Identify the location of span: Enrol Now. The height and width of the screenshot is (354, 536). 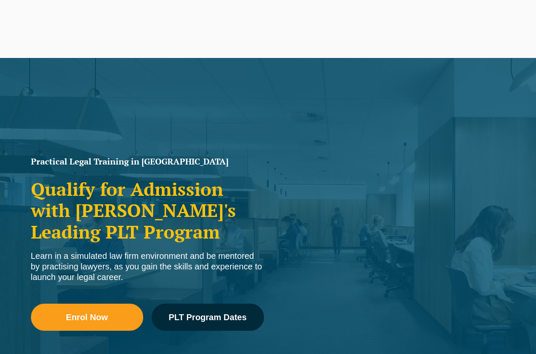
(87, 318).